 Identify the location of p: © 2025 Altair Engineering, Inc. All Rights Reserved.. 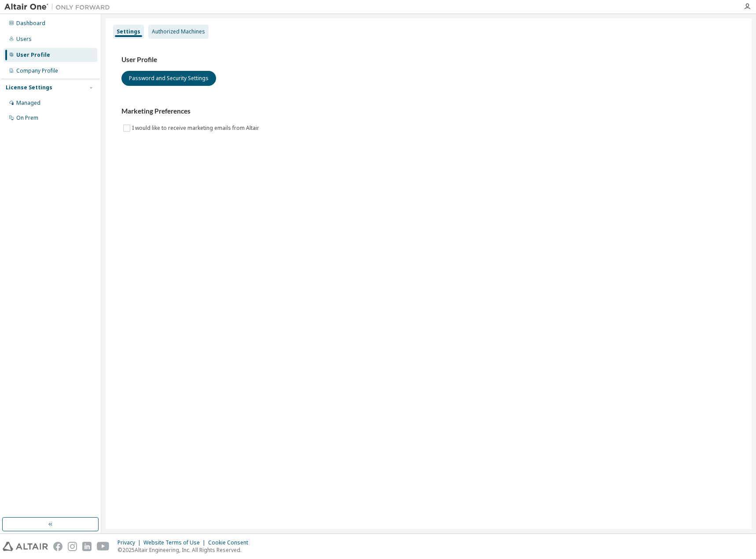
(185, 550).